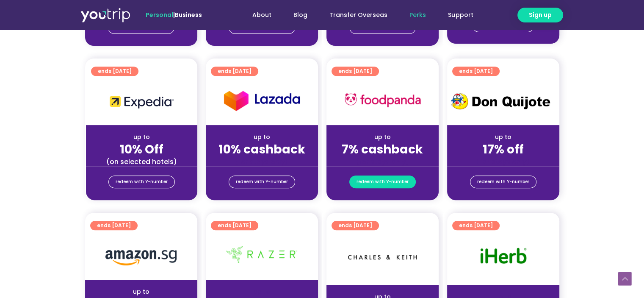 This screenshot has height=298, width=644. What do you see at coordinates (460, 15) in the screenshot?
I see `a: Support` at bounding box center [460, 15].